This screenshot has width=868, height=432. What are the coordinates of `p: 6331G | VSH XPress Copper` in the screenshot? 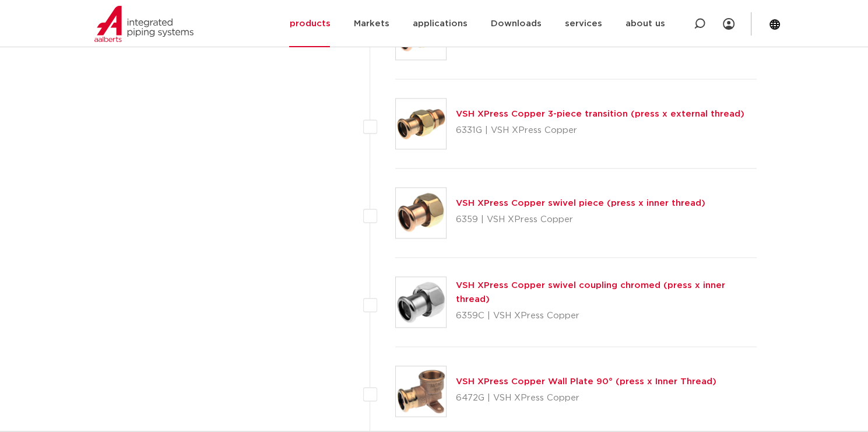 It's located at (600, 131).